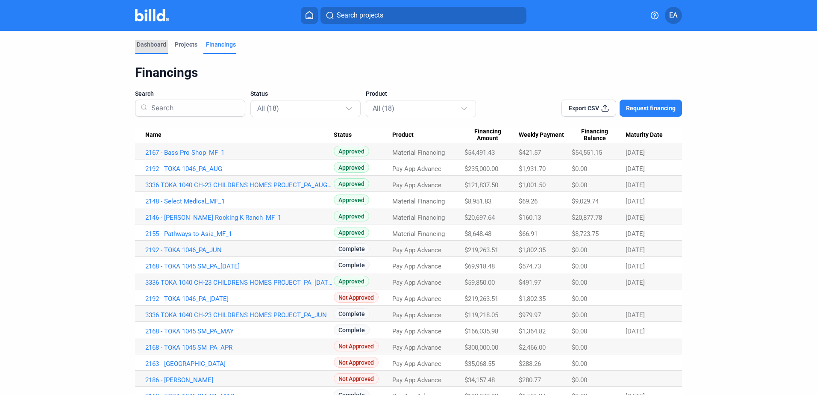 The height and width of the screenshot is (395, 817). What do you see at coordinates (479, 282) in the screenshot?
I see `span: $59,850.00` at bounding box center [479, 282].